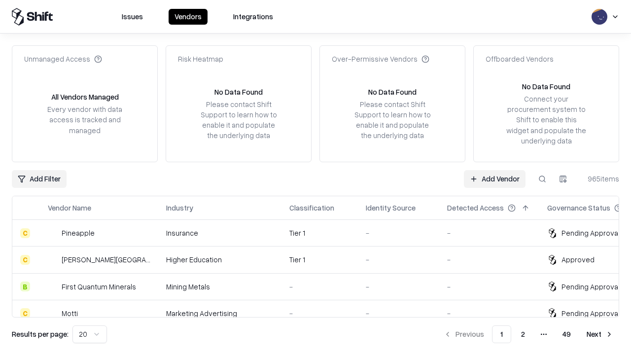 This screenshot has height=355, width=631. I want to click on div: Pineapple, so click(78, 233).